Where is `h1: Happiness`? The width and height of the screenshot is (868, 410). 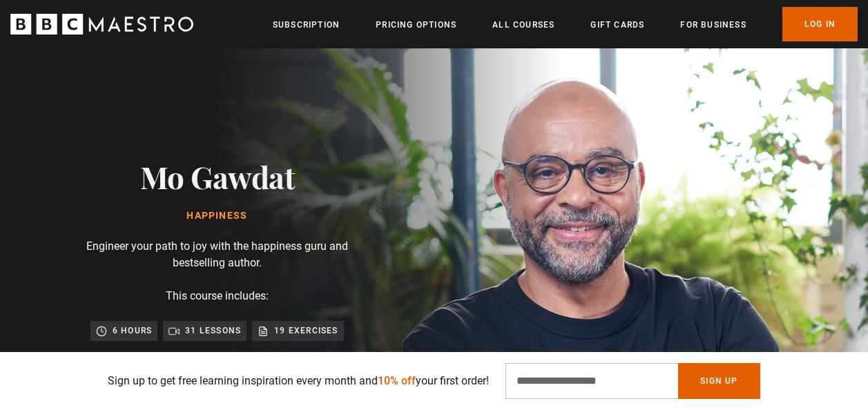 h1: Happiness is located at coordinates (217, 216).